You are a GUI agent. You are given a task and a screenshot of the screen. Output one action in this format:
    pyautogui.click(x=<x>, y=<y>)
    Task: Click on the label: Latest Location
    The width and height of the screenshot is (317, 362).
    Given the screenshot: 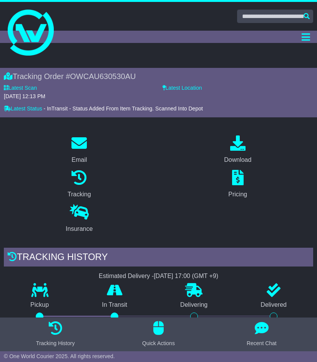 What is the action you would take?
    pyautogui.click(x=182, y=88)
    